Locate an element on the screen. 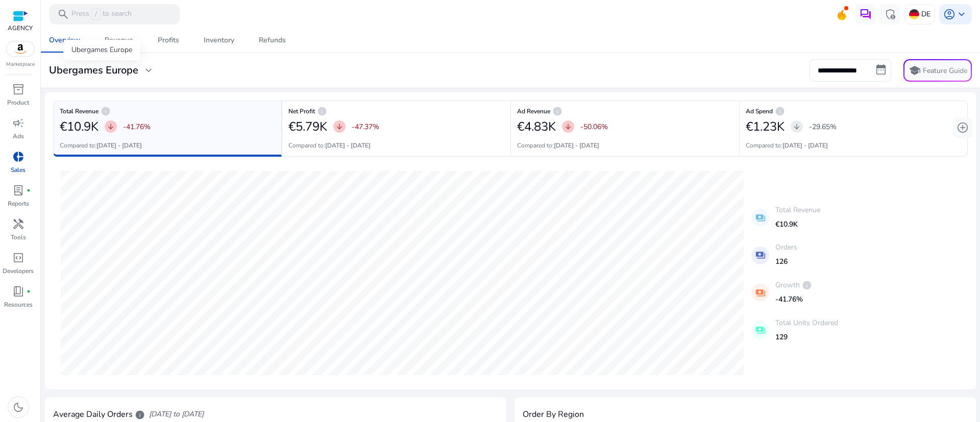 This screenshot has width=980, height=422. span: search is located at coordinates (63, 14).